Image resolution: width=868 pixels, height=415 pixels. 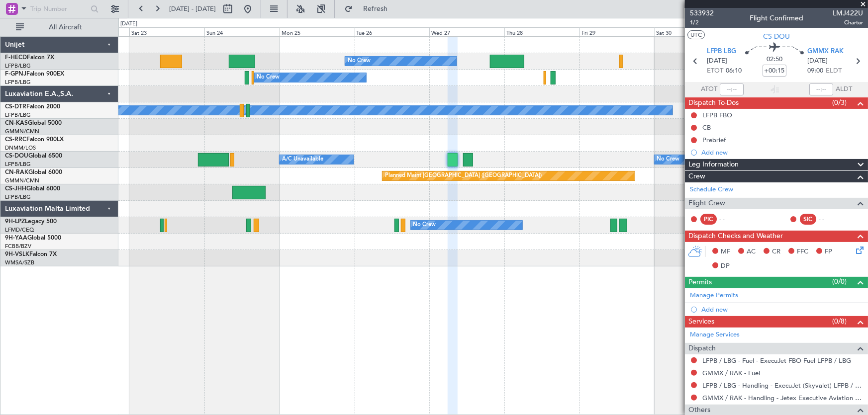 I want to click on a: GMMX / RAK - Fuel, so click(x=732, y=373).